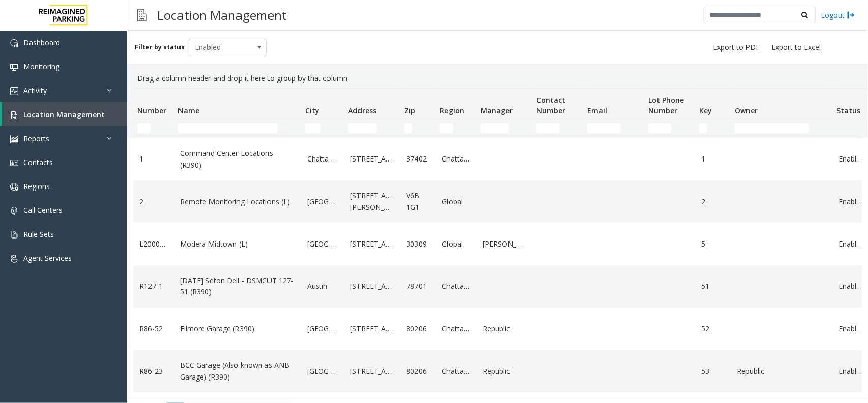 This screenshot has height=403, width=868. What do you see at coordinates (504, 128) in the screenshot?
I see `td: Manager Filter` at bounding box center [504, 128].